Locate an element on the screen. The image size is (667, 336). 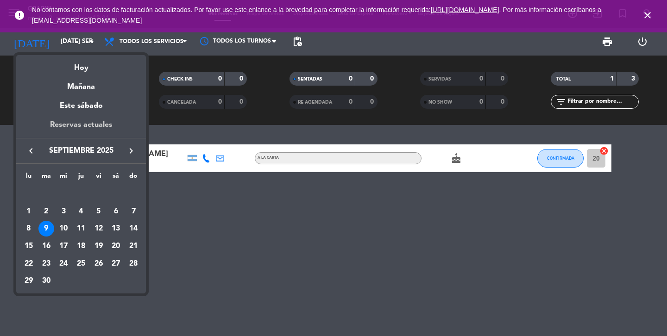
td: 28 de septiembre de 2025 is located at coordinates (133, 264).